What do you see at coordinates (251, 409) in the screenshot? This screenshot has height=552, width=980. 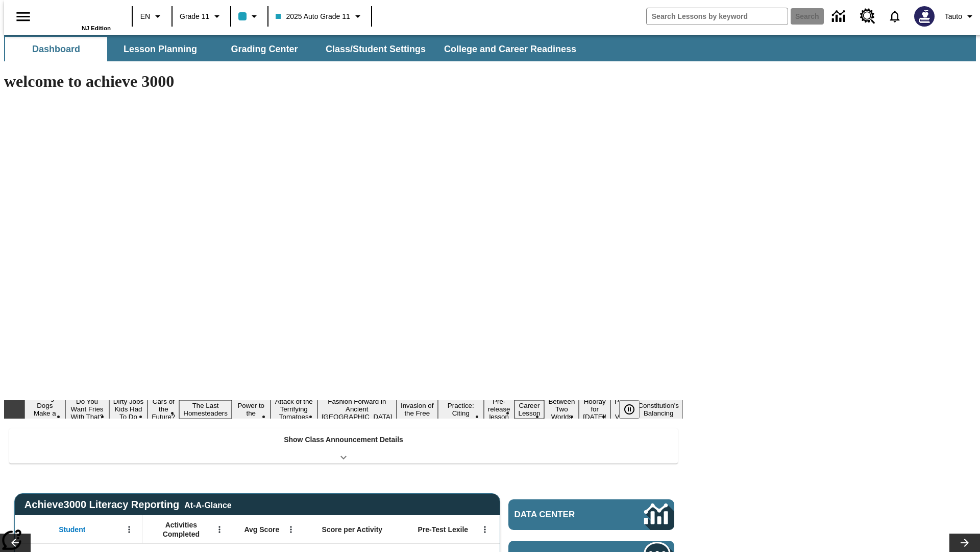 I see `button: Slide 6 Solar Power to the People` at bounding box center [251, 409].